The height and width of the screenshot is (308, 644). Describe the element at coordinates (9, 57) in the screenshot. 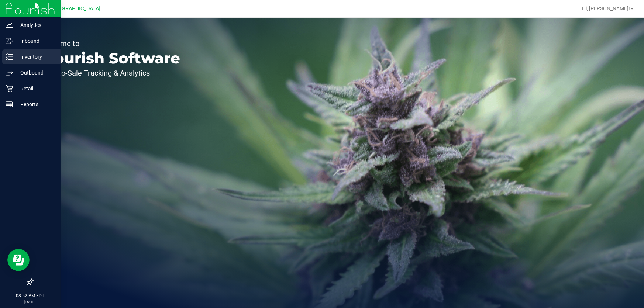

I see `inline-svg: Inventory` at that location.